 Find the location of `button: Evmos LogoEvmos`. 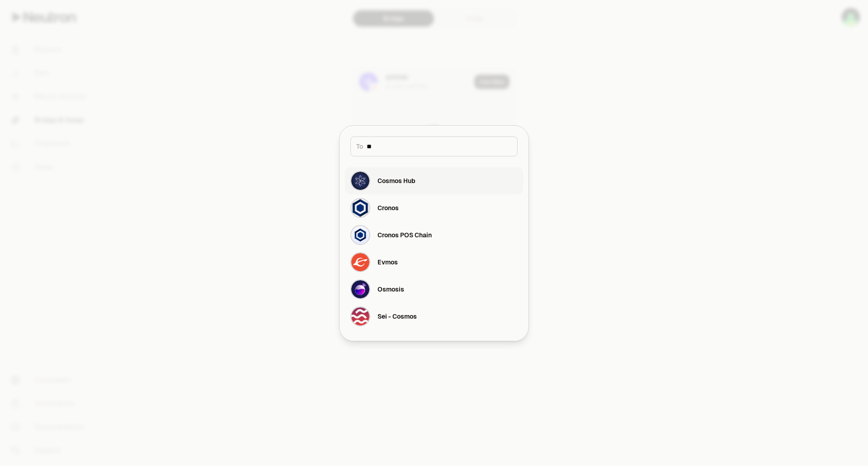

button: Evmos LogoEvmos is located at coordinates (434, 262).